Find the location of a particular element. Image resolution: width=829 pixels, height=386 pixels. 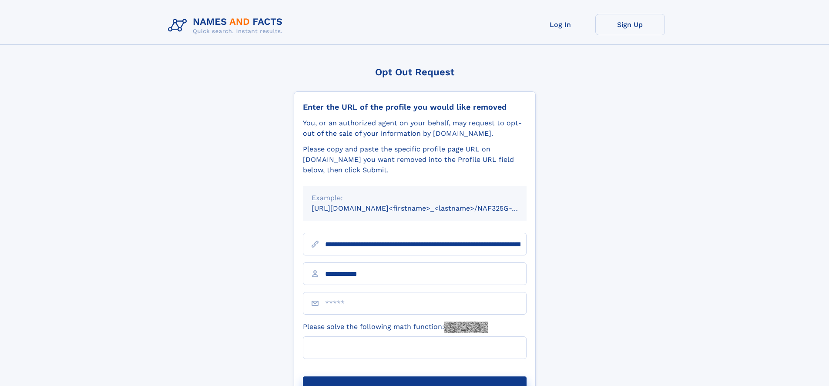

div: Opt Out Request is located at coordinates (415, 72).